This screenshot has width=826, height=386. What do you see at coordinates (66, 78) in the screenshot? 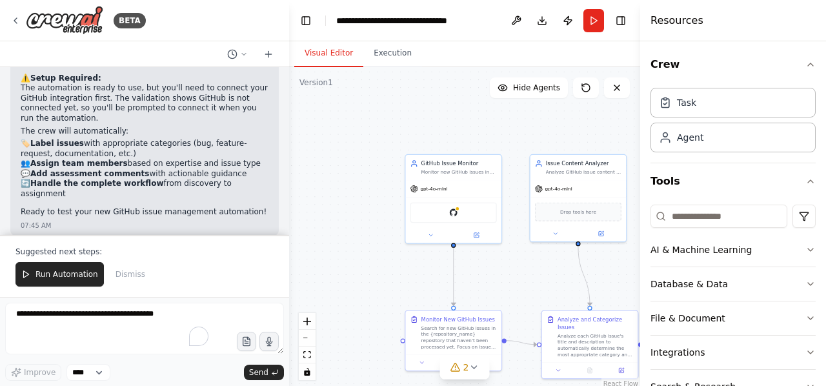
I see `strong: Setup Required:` at bounding box center [66, 78].